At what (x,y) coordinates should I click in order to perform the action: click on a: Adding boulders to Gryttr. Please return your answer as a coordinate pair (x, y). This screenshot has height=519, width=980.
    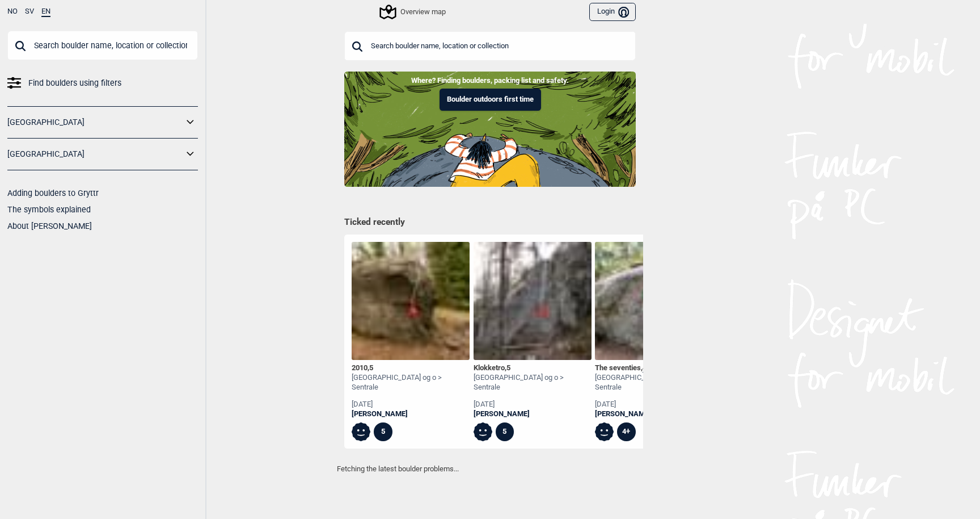
    Looking at the image, I should click on (53, 193).